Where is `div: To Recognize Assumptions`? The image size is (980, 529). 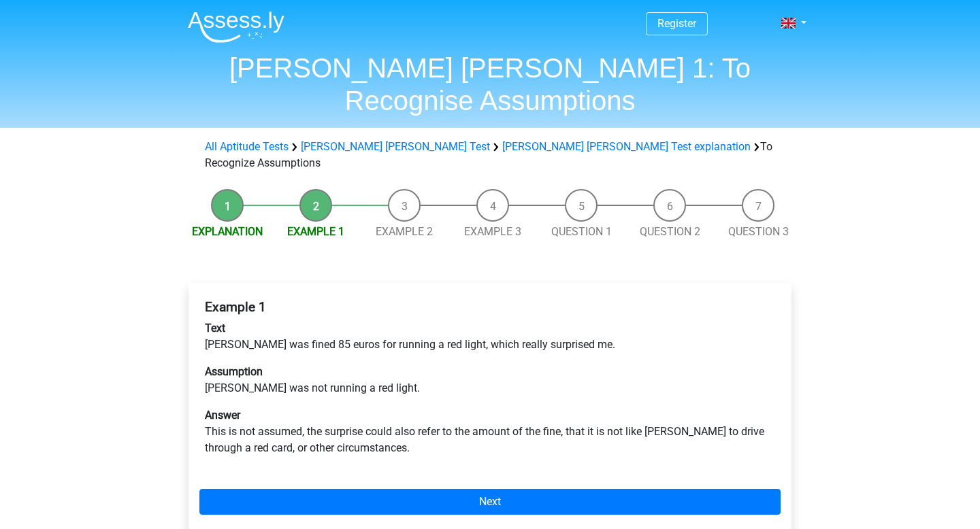
div: To Recognize Assumptions is located at coordinates (490, 155).